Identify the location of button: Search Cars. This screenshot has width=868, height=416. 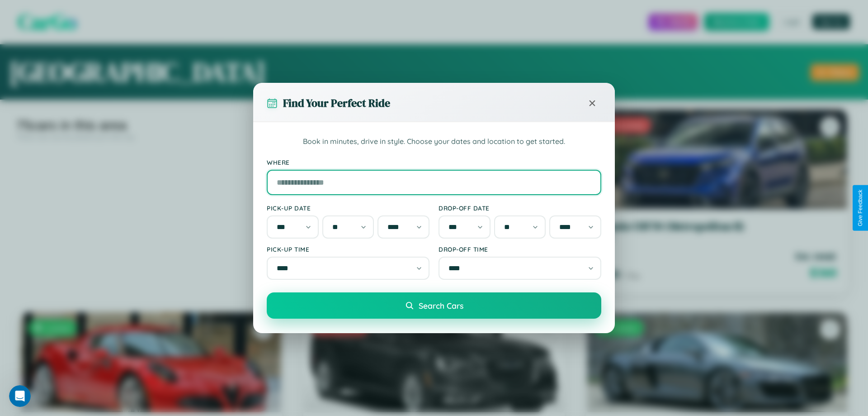
(434, 305).